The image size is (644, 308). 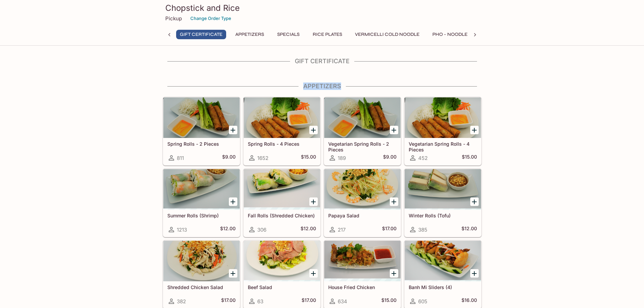 What do you see at coordinates (202, 215) in the screenshot?
I see `h5: Summer Rolls (Shrimp)` at bounding box center [202, 215].